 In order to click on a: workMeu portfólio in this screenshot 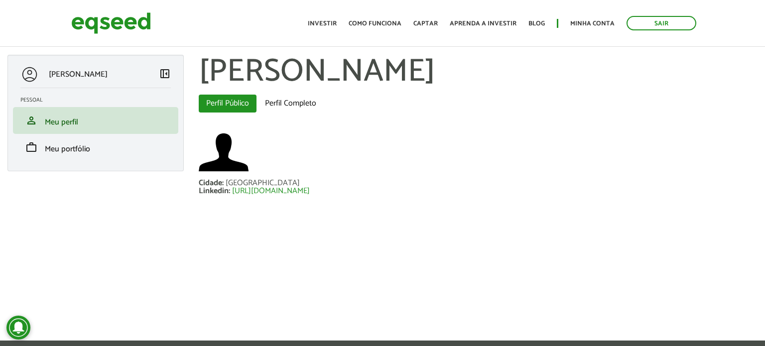, I will do `click(96, 147)`.